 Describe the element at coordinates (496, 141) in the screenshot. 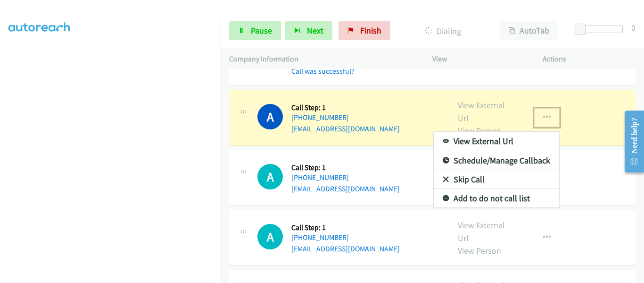

I see `a: View External Url` at that location.